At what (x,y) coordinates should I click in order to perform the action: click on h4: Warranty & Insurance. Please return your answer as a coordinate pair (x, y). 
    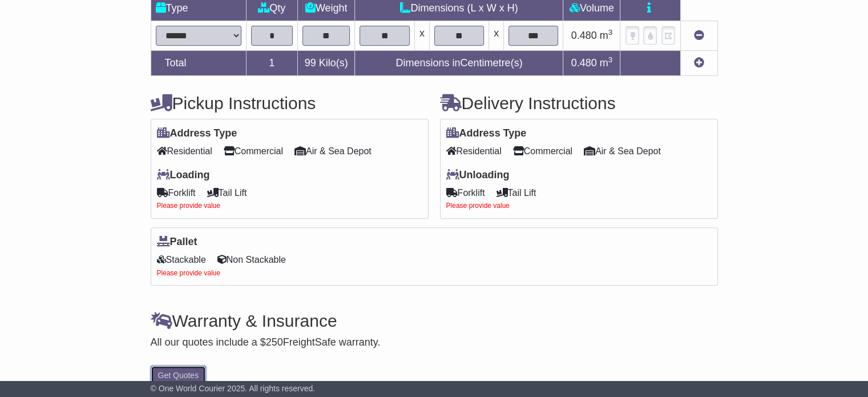
    Looking at the image, I should click on (435, 320).